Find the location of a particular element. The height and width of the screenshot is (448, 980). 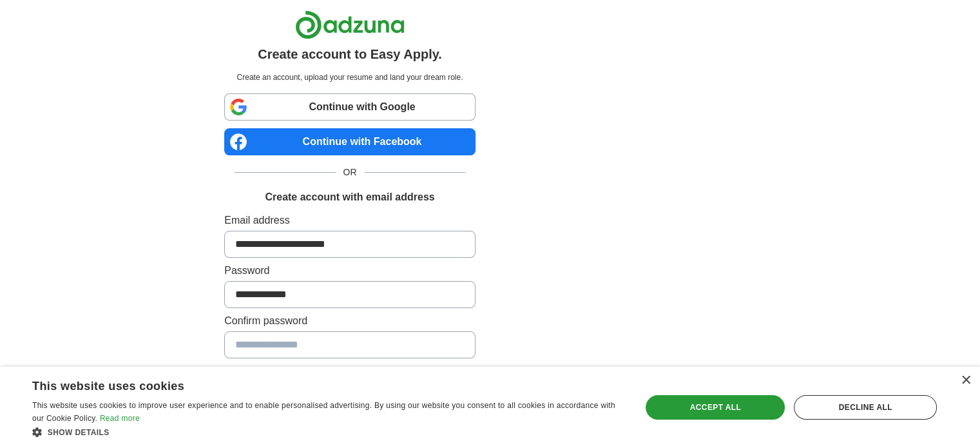

a: Continue with Facebook is located at coordinates (350, 142).